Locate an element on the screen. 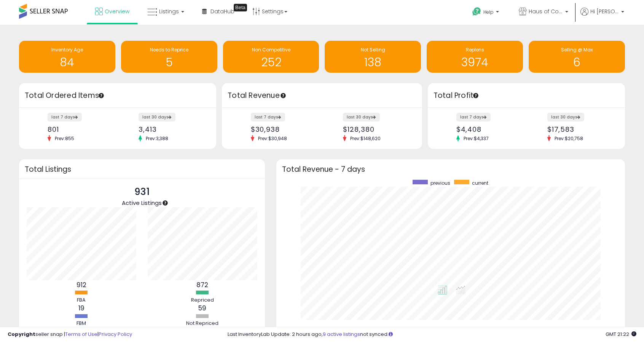 The image size is (644, 342). div: FBM is located at coordinates (82, 324).